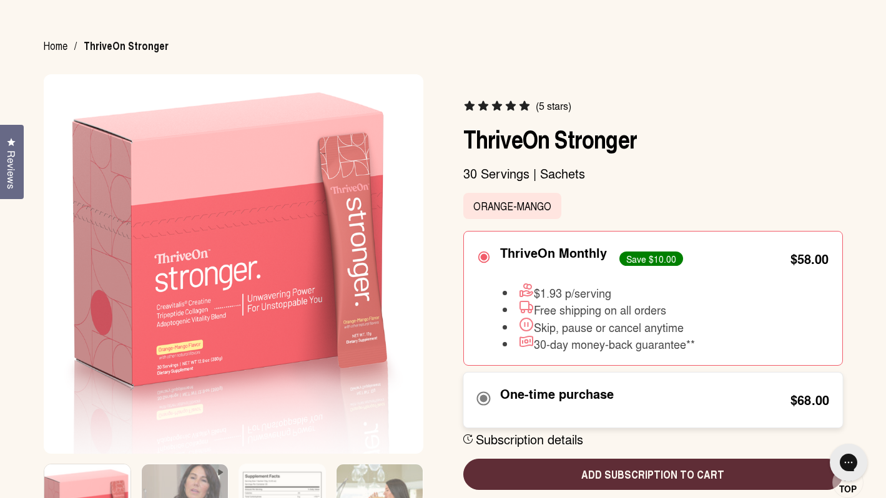 This screenshot has width=886, height=498. What do you see at coordinates (553, 253) in the screenshot?
I see `div: ThriveOn Monthly` at bounding box center [553, 253].